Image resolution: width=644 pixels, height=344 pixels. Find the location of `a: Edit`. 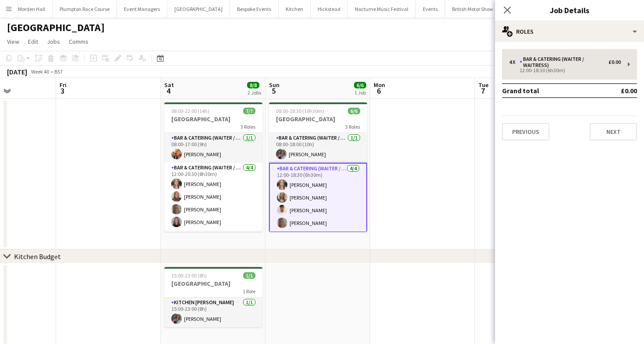

a: Edit is located at coordinates (33, 41).